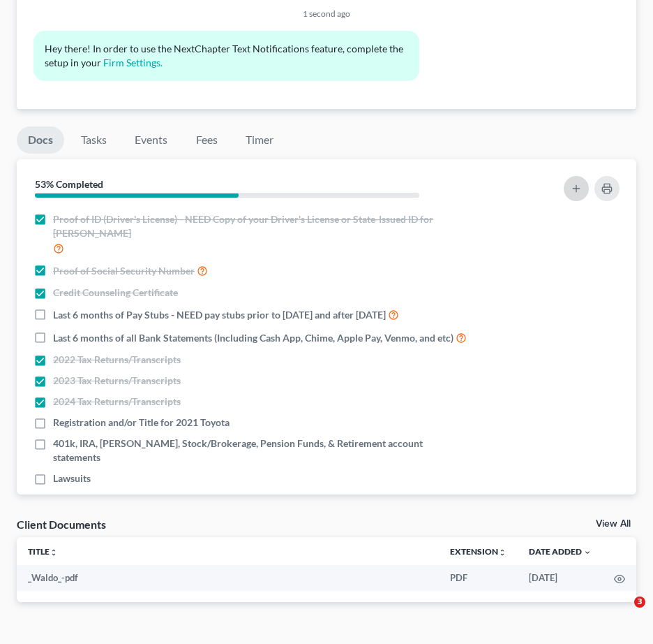  Describe the element at coordinates (131, 499) in the screenshot. I see `span: Social Security Benefit Award Letter` at that location.